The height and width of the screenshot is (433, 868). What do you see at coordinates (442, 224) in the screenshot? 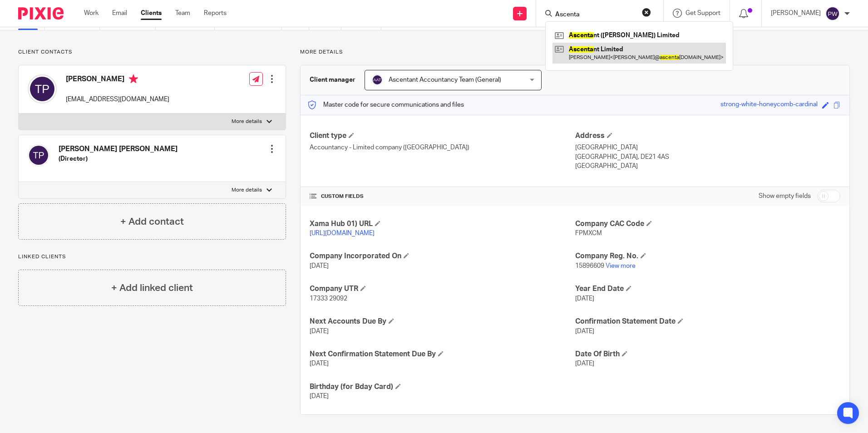
I see `h4: Xama Hub 01) URL` at bounding box center [442, 224].